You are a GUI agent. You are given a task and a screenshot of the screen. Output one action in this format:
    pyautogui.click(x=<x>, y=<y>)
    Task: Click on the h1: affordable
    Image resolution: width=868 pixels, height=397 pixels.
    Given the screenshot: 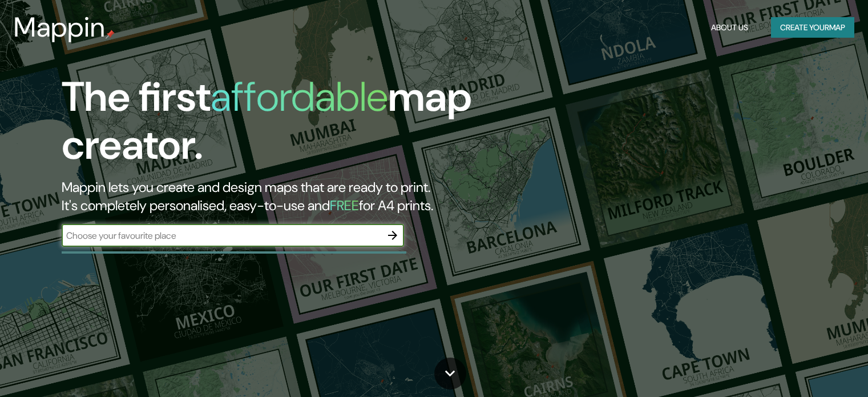 What is the action you would take?
    pyautogui.click(x=299, y=96)
    